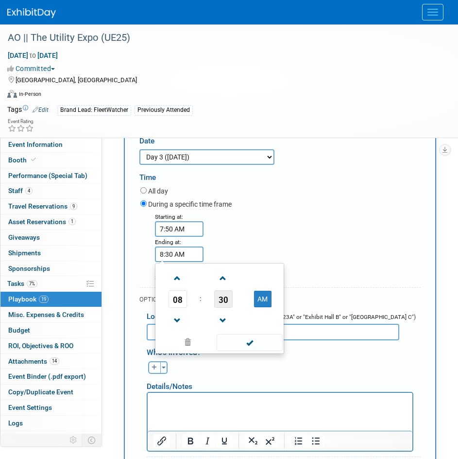 This screenshot has height=459, width=458. What do you see at coordinates (179, 254) in the screenshot?
I see `input: End Time` at bounding box center [179, 254].